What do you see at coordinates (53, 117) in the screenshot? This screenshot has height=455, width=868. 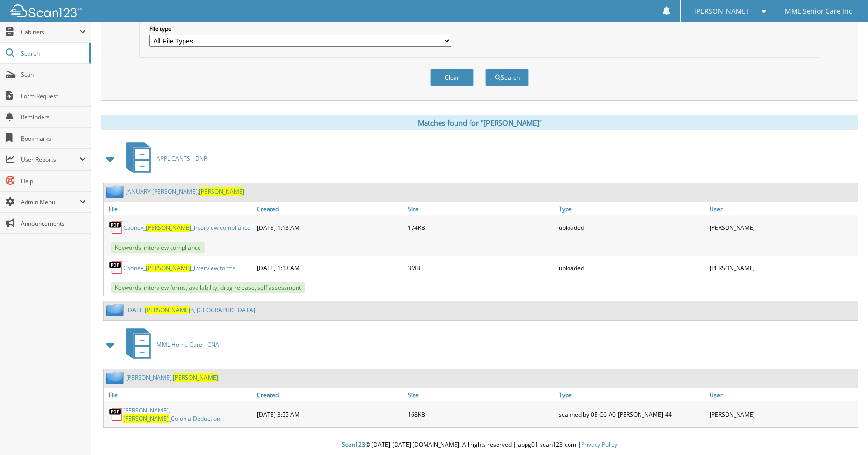 I see `span: Reminders` at bounding box center [53, 117].